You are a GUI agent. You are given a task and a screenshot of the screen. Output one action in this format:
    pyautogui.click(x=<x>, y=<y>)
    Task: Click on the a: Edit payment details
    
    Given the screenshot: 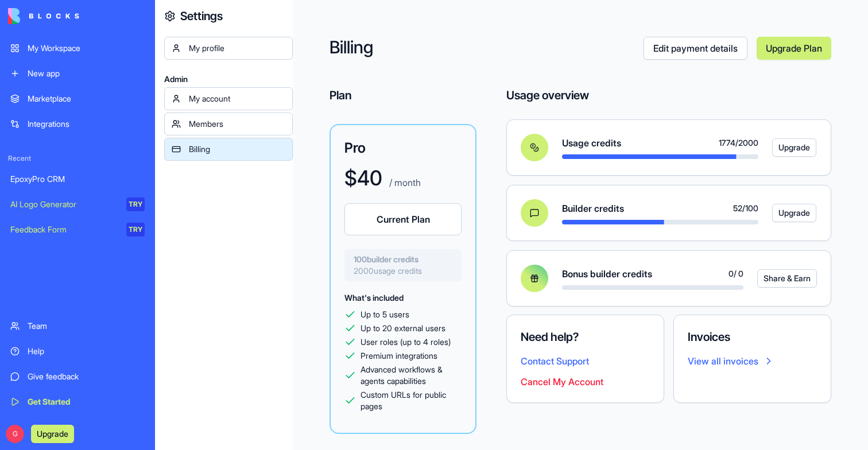 What is the action you would take?
    pyautogui.click(x=695, y=48)
    